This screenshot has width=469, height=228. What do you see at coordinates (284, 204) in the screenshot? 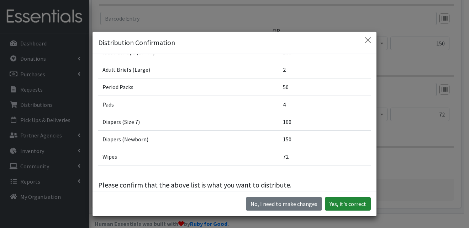
I see `button: No I need to make changes` at bounding box center [284, 204].